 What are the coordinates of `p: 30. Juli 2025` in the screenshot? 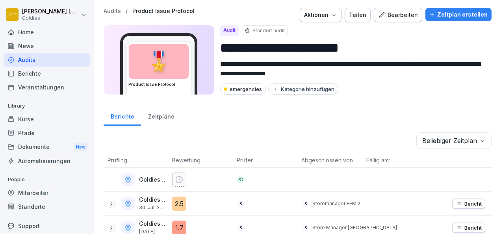 It's located at (153, 208).